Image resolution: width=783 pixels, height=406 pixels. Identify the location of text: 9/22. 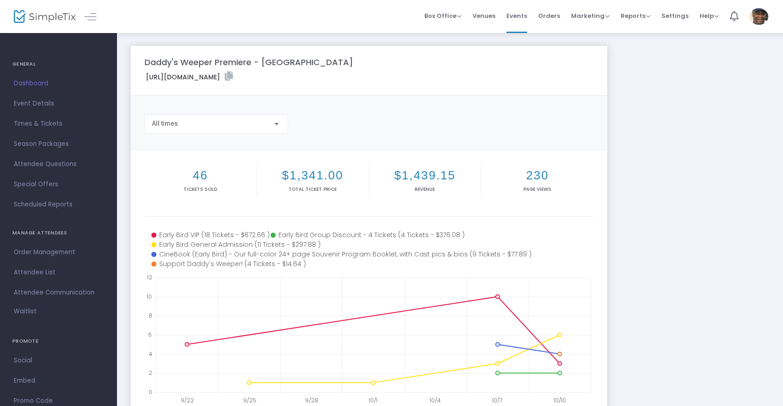
(187, 400).